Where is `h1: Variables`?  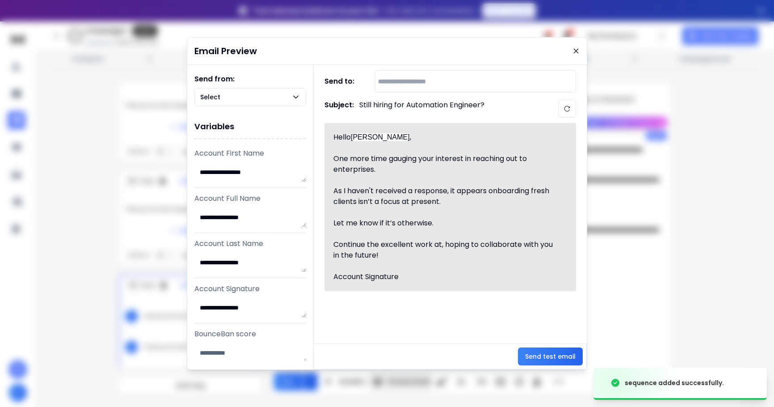 h1: Variables is located at coordinates (250, 127).